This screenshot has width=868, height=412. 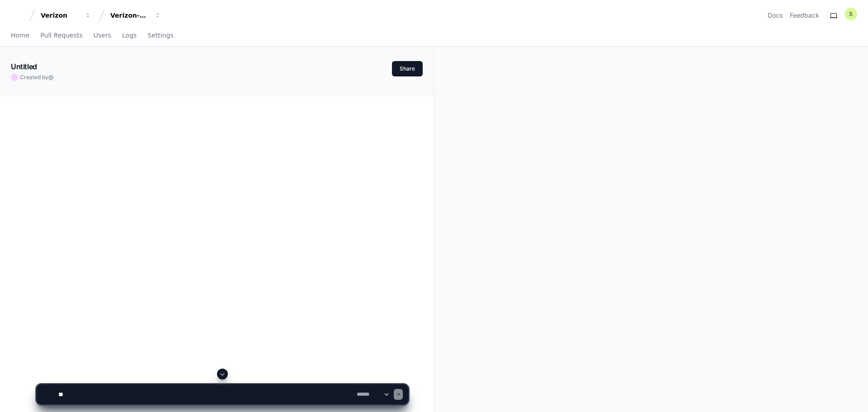 What do you see at coordinates (160, 36) in the screenshot?
I see `a: Settings` at bounding box center [160, 36].